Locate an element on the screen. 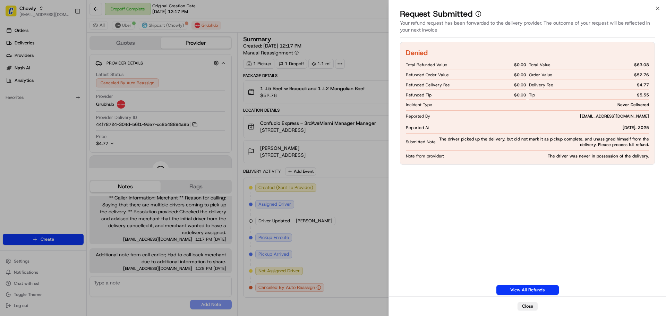  span: $ 4.77 is located at coordinates (643, 85).